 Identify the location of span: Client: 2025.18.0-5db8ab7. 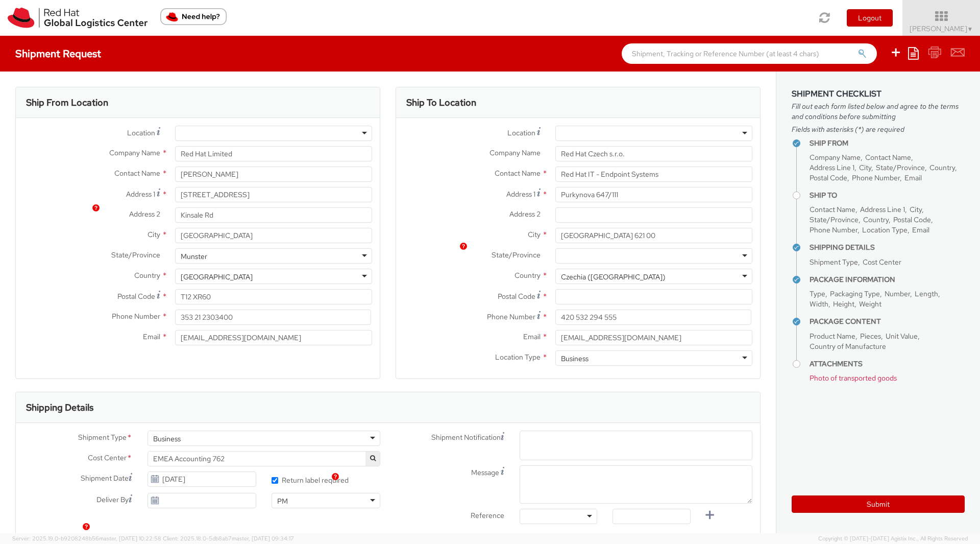
(228, 538).